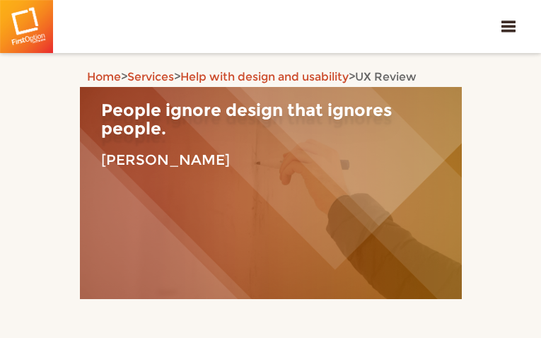 The width and height of the screenshot is (541, 338). I want to click on a: Services, so click(151, 76).